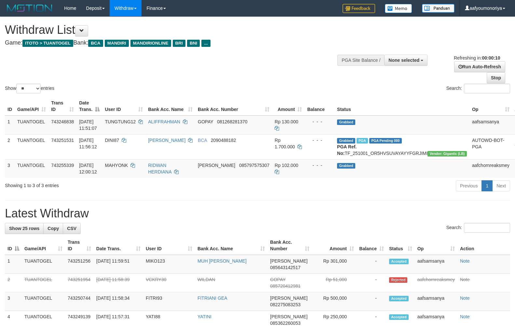  Describe the element at coordinates (361, 60) in the screenshot. I see `div: PGA Site Balance /` at that location.